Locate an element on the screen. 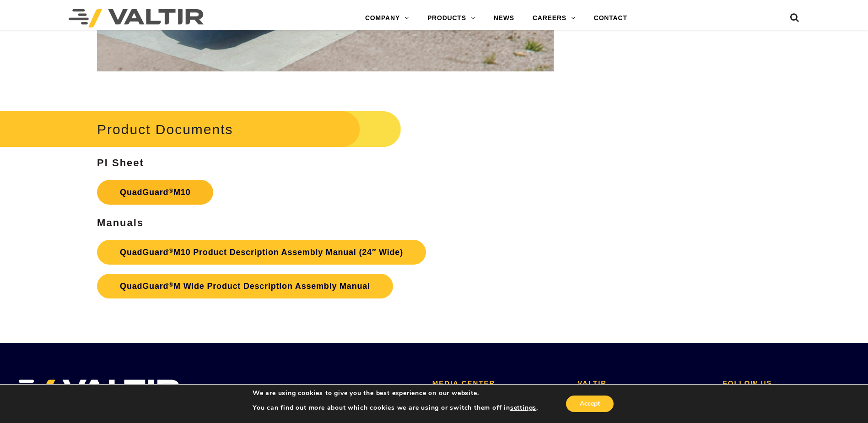  img: VALTIR is located at coordinates (97, 391).